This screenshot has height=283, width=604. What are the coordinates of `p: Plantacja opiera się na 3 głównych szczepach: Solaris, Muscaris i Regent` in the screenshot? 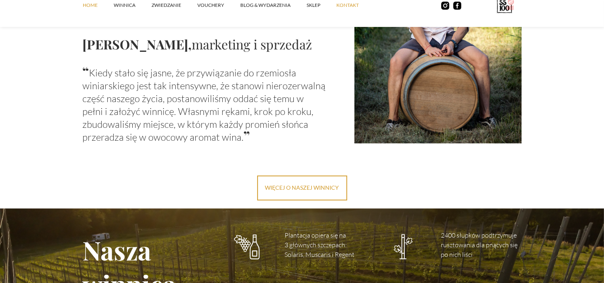 It's located at (325, 245).